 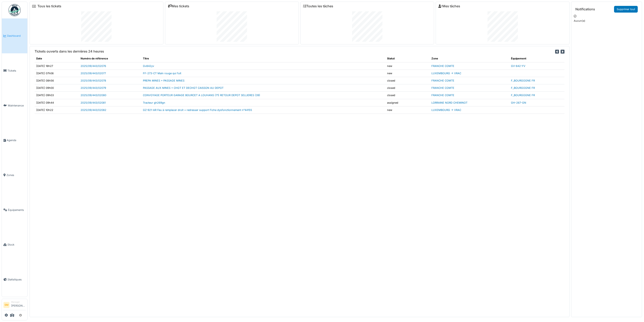 What do you see at coordinates (15, 175) in the screenshot?
I see `a: Zones` at bounding box center [15, 175].